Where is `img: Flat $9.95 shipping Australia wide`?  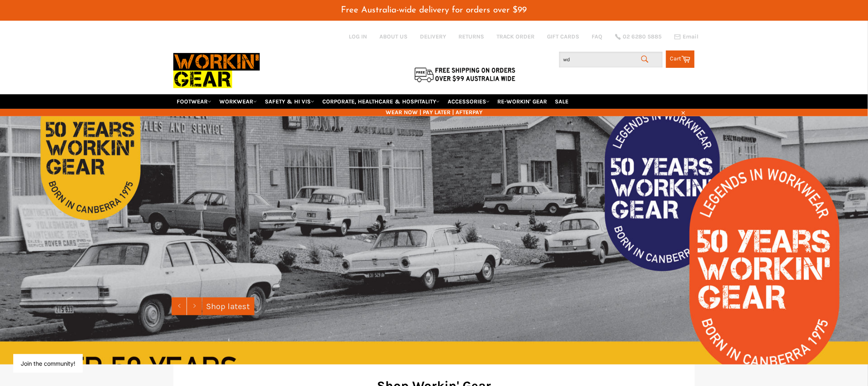 img: Flat $9.95 shipping Australia wide is located at coordinates (465, 75).